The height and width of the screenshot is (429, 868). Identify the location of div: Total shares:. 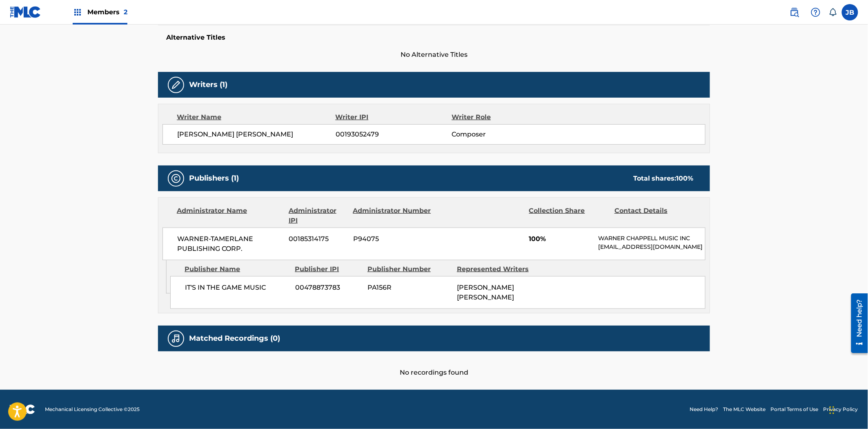
(663, 179).